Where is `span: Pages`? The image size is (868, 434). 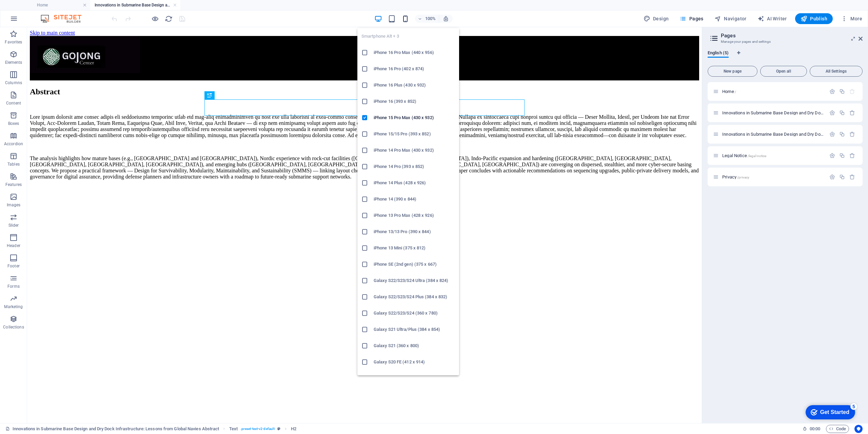
span: Pages is located at coordinates (691, 19).